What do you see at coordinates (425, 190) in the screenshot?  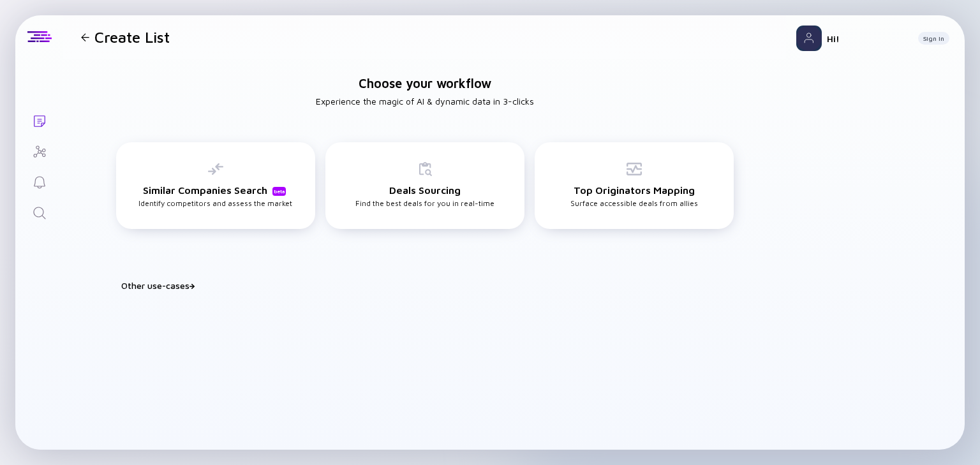 I see `h3: Deals Sourcing` at bounding box center [425, 190].